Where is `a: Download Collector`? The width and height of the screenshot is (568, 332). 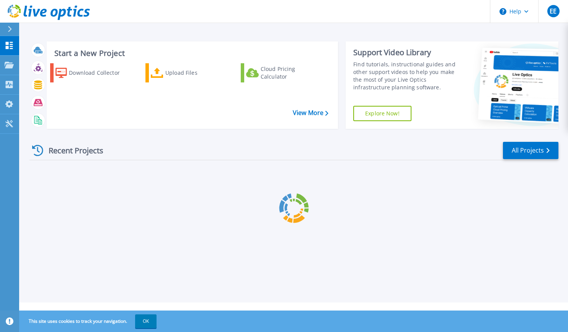 a: Download Collector is located at coordinates (89, 73).